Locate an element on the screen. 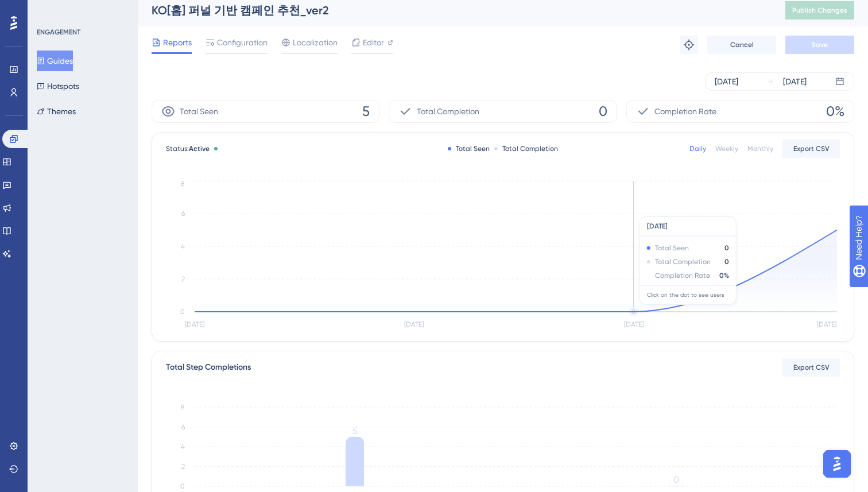  tspan: 5 is located at coordinates (355, 430).